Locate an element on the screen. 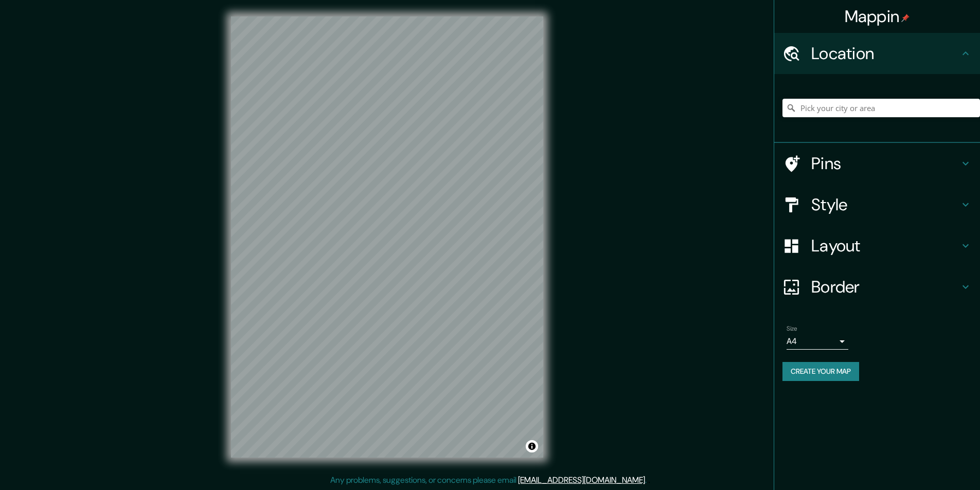  h4: Pins is located at coordinates (885, 163).